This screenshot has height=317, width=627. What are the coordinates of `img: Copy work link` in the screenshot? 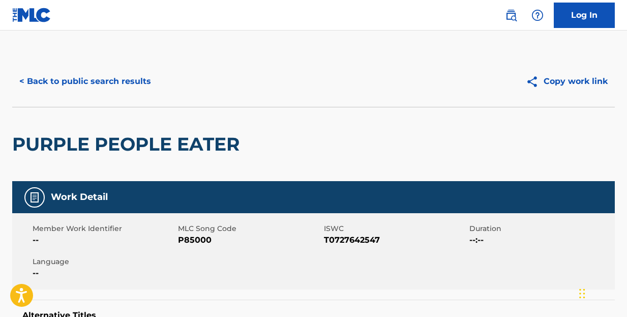 It's located at (534, 81).